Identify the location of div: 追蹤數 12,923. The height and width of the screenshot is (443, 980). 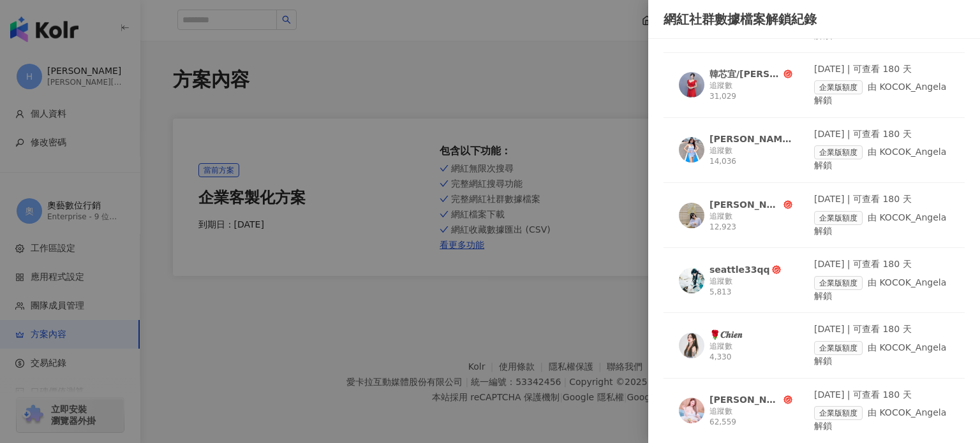
(751, 222).